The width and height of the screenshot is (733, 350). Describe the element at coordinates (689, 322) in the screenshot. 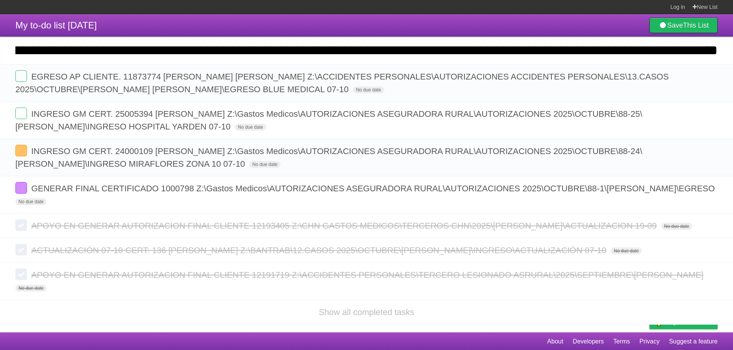

I see `span: Buy me a coffee` at that location.